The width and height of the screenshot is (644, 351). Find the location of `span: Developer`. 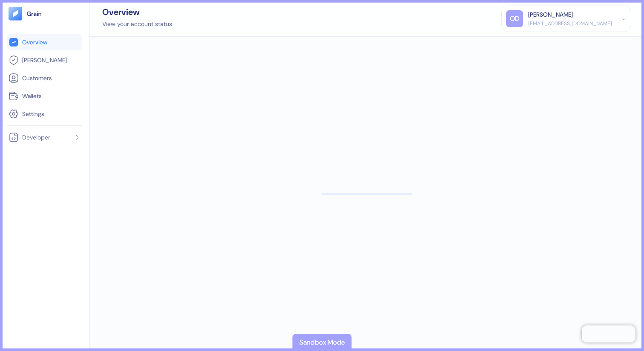

span: Developer is located at coordinates (36, 137).